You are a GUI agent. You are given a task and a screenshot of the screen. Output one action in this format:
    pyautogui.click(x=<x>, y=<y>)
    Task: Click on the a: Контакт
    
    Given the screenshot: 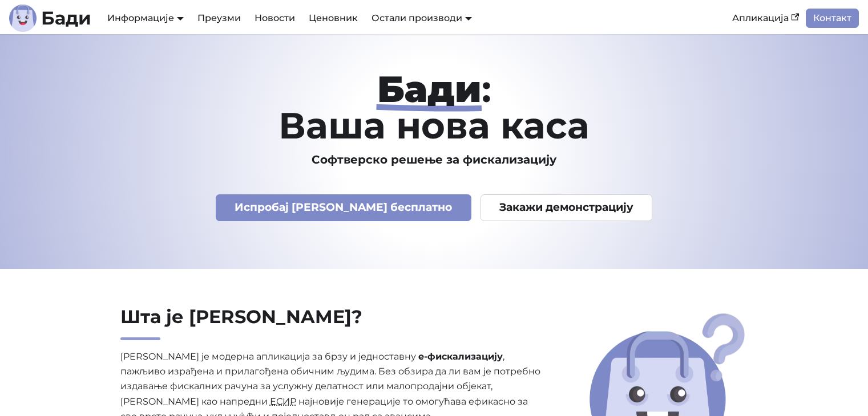 What is the action you would take?
    pyautogui.click(x=832, y=18)
    